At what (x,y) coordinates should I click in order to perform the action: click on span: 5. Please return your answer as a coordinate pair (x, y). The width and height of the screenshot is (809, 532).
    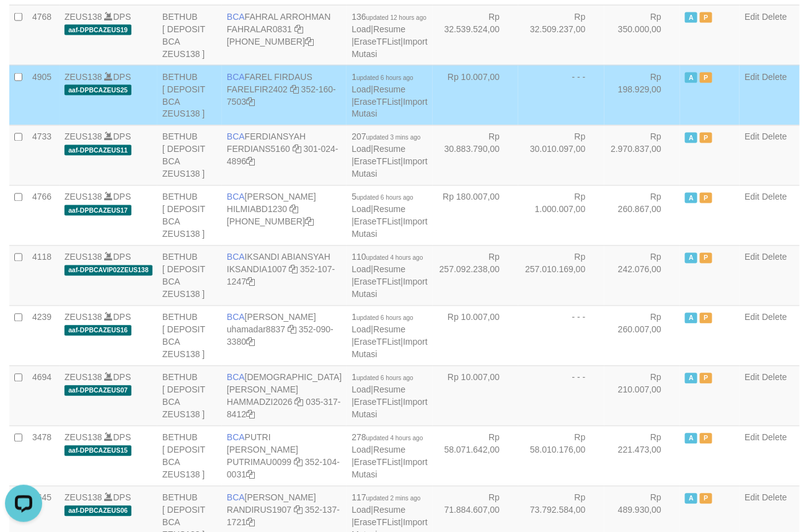
    Looking at the image, I should click on (382, 197).